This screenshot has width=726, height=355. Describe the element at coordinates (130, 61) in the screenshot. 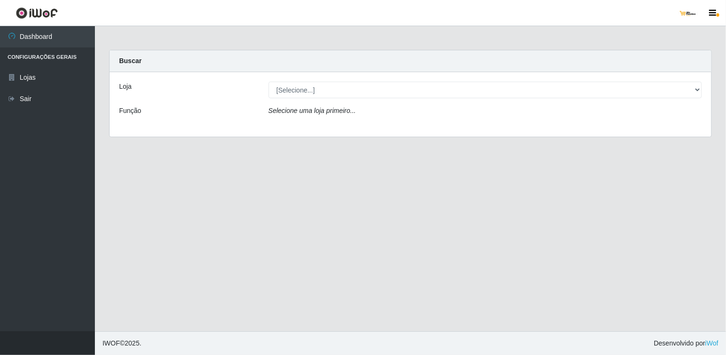

I see `strong: Buscar` at that location.